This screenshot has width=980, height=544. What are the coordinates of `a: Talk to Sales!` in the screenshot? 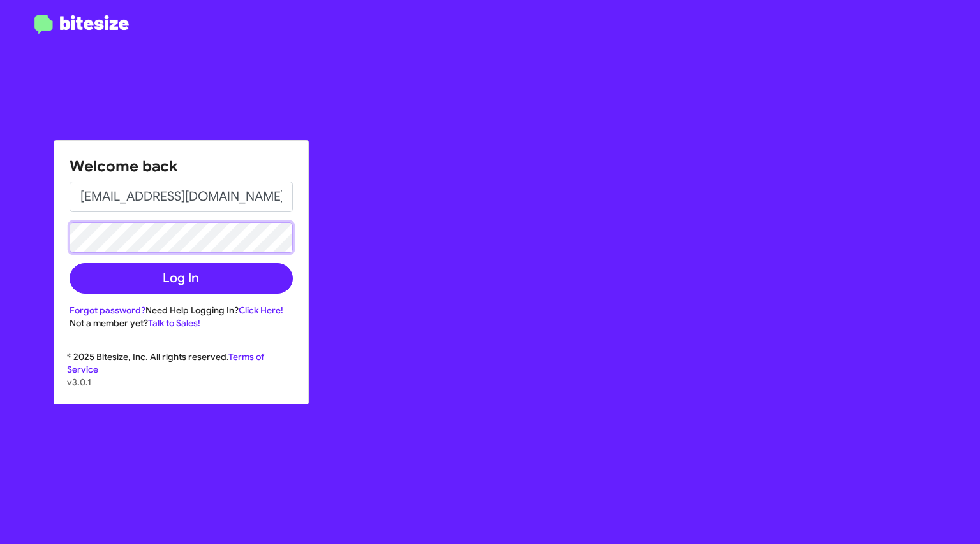 It's located at (174, 324).